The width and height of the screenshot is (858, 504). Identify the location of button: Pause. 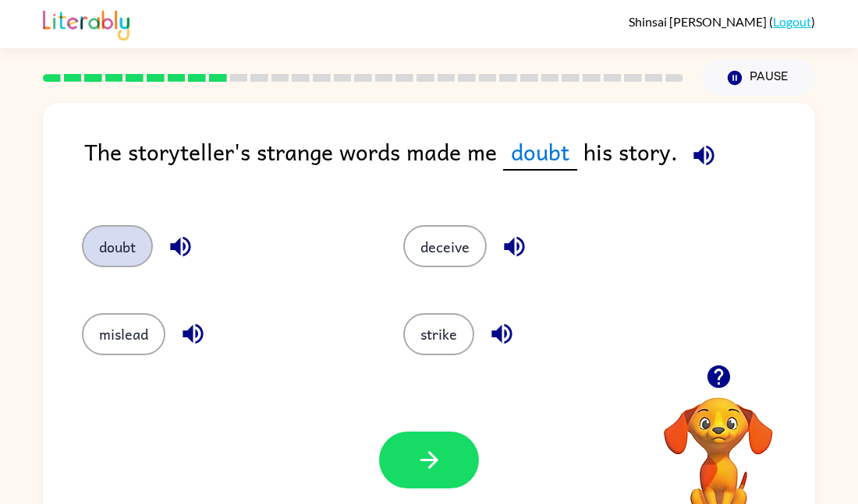
(758, 78).